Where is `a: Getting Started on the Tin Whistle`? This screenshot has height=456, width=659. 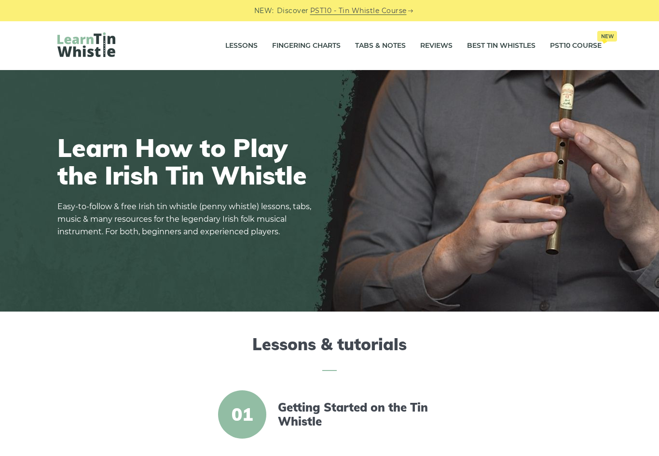 a: Getting Started on the Tin Whistle is located at coordinates (361, 414).